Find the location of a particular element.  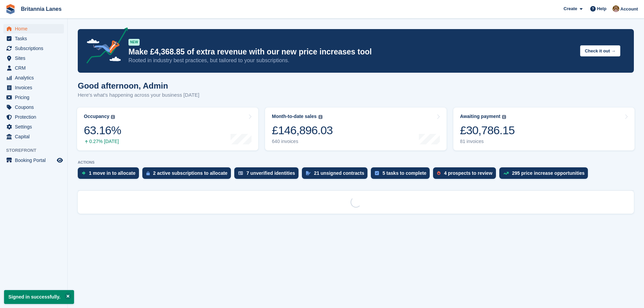

div: 7 unverified identities is located at coordinates (271, 173).